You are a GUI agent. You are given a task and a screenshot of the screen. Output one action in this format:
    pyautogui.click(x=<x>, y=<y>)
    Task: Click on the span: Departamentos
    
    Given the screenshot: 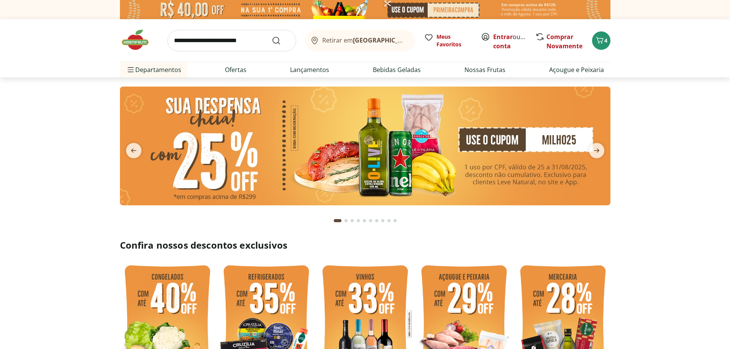 What is the action you would take?
    pyautogui.click(x=154, y=70)
    